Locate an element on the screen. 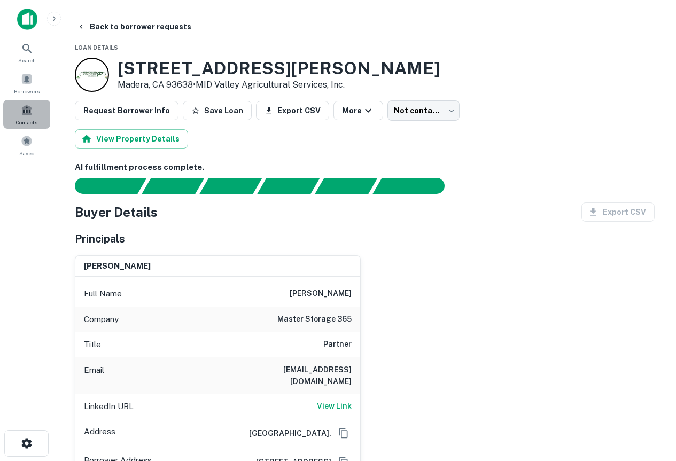 The image size is (676, 461). button: Request Borrower Info is located at coordinates (127, 111).